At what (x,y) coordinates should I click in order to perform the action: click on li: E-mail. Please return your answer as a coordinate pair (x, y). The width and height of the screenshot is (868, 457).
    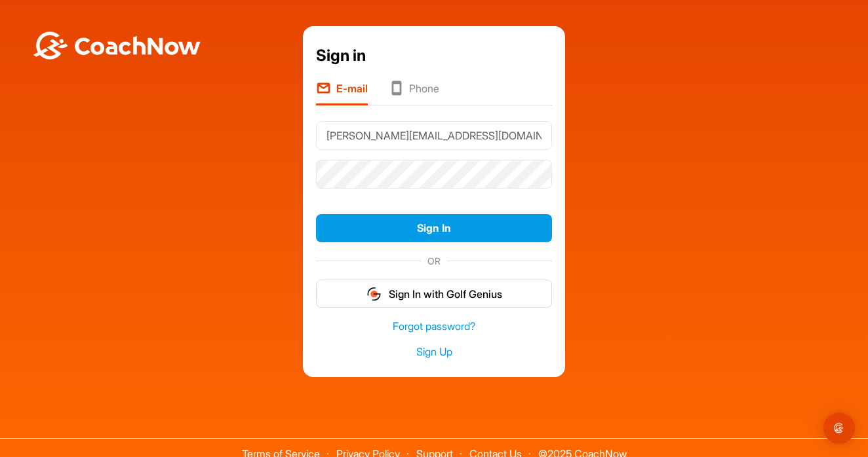
    Looking at the image, I should click on (341, 93).